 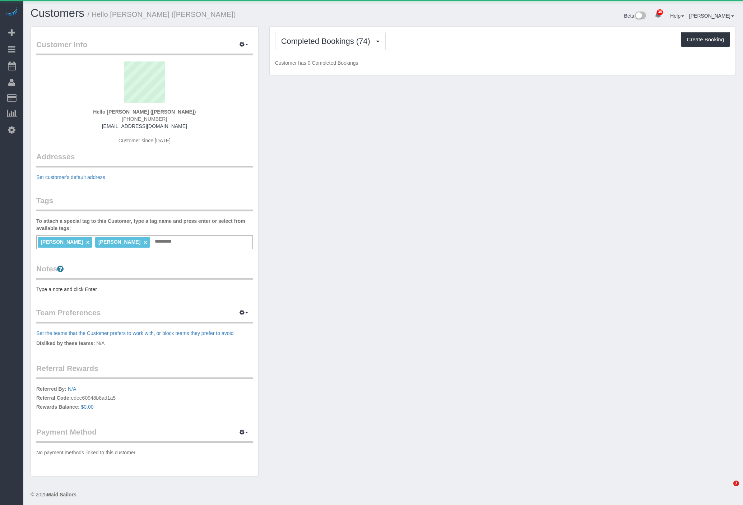 I want to click on legend: Payment Method, so click(x=144, y=434).